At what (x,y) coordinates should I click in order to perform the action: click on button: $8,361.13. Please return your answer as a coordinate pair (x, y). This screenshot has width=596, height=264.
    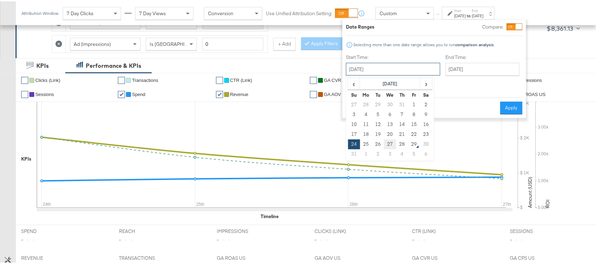
    Looking at the image, I should click on (563, 27).